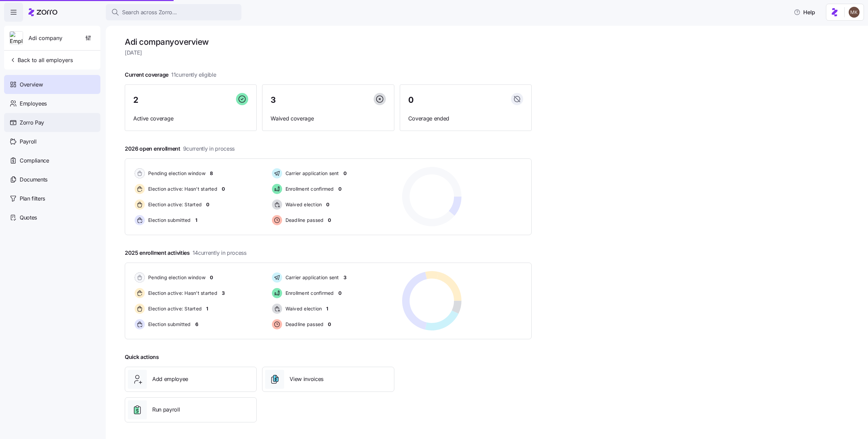 Image resolution: width=868 pixels, height=439 pixels. I want to click on span: 9 currently in process, so click(209, 148).